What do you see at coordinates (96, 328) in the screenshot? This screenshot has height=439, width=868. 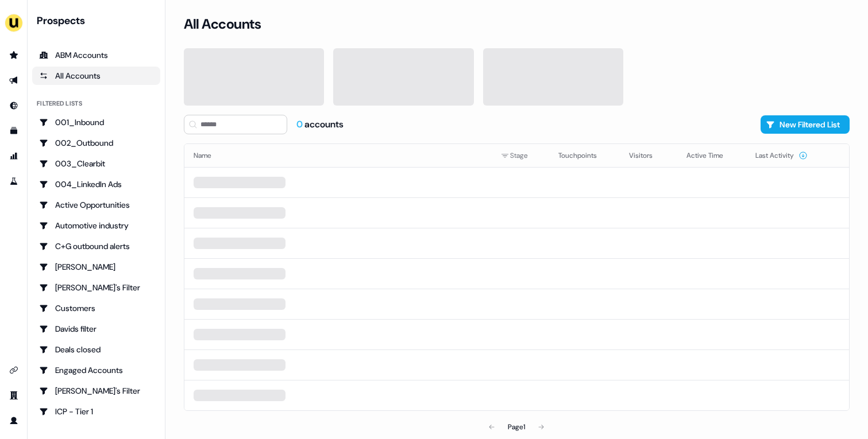 I see `a: Go to Davids filter` at bounding box center [96, 328].